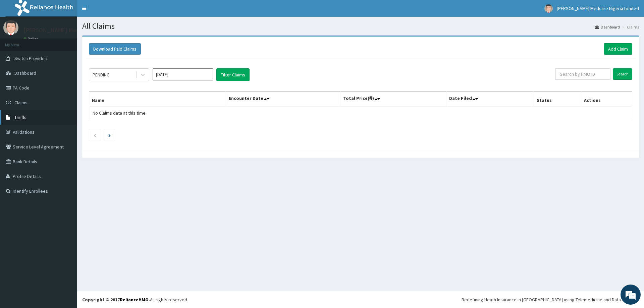  What do you see at coordinates (119, 113) in the screenshot?
I see `span: No Claims data at this time.` at bounding box center [119, 113].